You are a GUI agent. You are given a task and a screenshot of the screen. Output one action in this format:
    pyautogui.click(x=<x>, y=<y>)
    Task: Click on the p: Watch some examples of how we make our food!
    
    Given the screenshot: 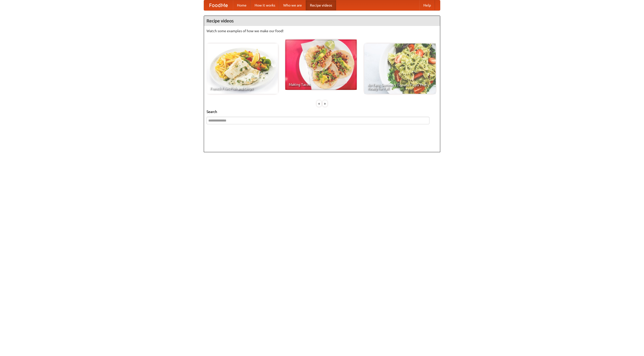 What is the action you would take?
    pyautogui.click(x=322, y=31)
    